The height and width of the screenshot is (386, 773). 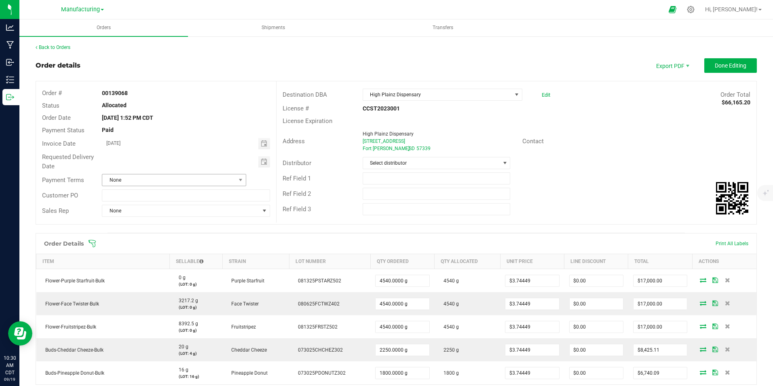 What do you see at coordinates (68, 161) in the screenshot?
I see `span: Requested Delivery Date` at bounding box center [68, 161].